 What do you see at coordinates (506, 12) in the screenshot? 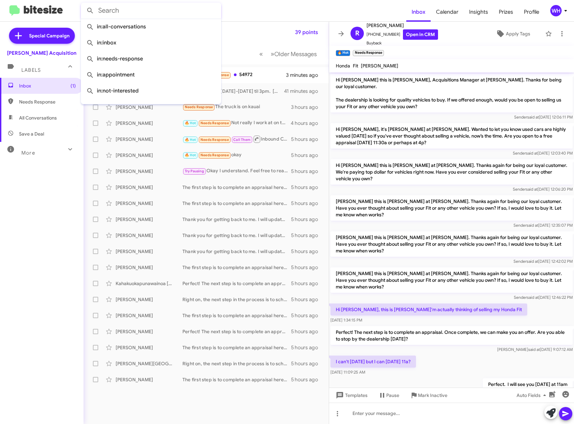
I see `a: Prizes` at bounding box center [506, 12].